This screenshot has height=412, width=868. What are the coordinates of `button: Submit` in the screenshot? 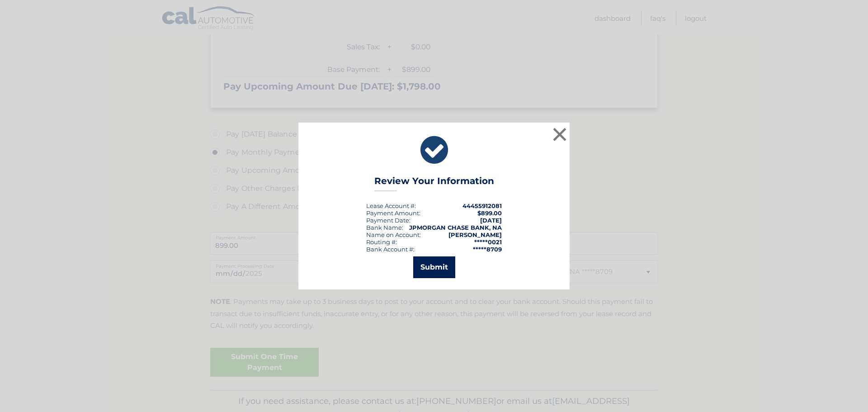 It's located at (434, 267).